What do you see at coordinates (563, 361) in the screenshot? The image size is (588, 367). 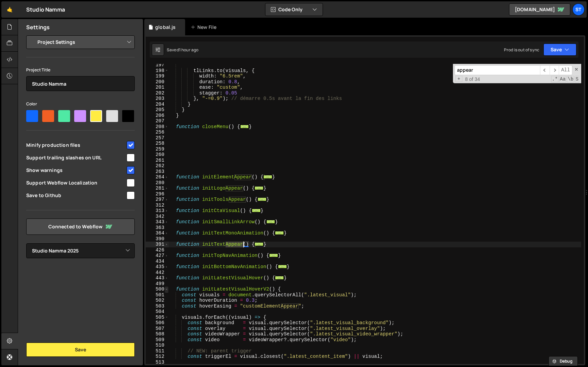 I see `button: Debug` at bounding box center [563, 361].